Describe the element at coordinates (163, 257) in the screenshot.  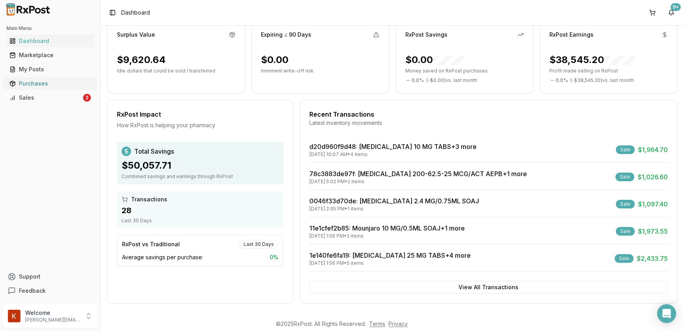
I see `span: Average savings per purchase:` at that location.